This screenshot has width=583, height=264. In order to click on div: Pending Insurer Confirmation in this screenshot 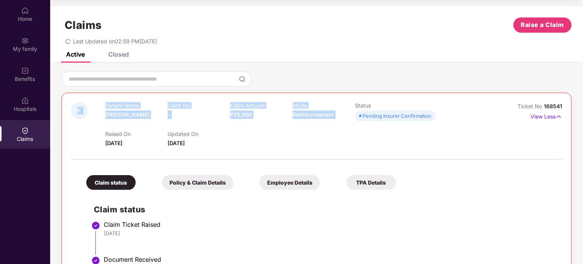, I will do `click(397, 116)`.